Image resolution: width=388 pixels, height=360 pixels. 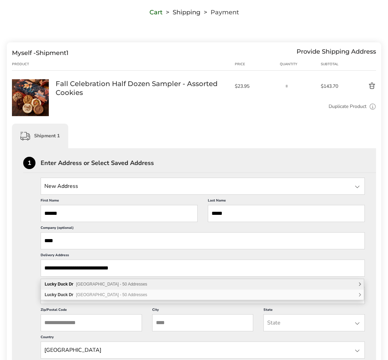 I want to click on input: ZIP, so click(x=91, y=322).